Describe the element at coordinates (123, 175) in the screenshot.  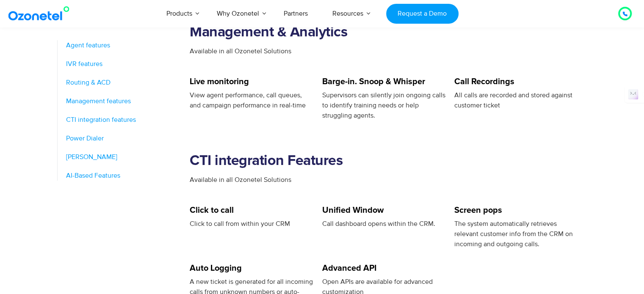
I see `a: AI-Based Features` at that location.